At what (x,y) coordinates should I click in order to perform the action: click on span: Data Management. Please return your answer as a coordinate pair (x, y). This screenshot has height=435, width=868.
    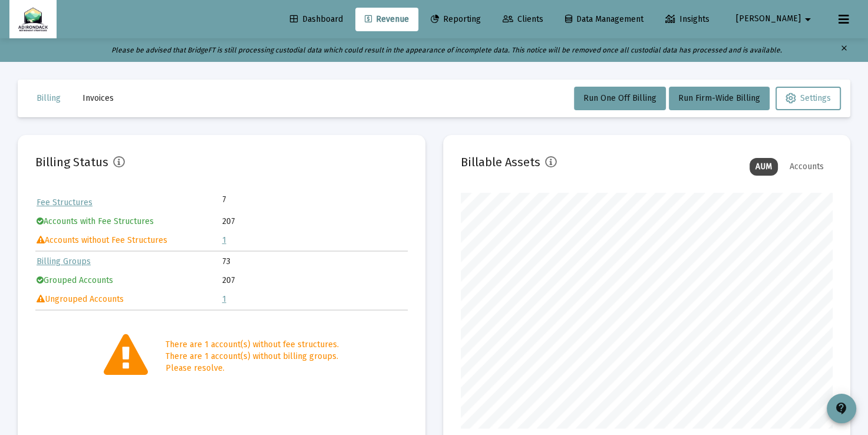
    Looking at the image, I should click on (604, 19).